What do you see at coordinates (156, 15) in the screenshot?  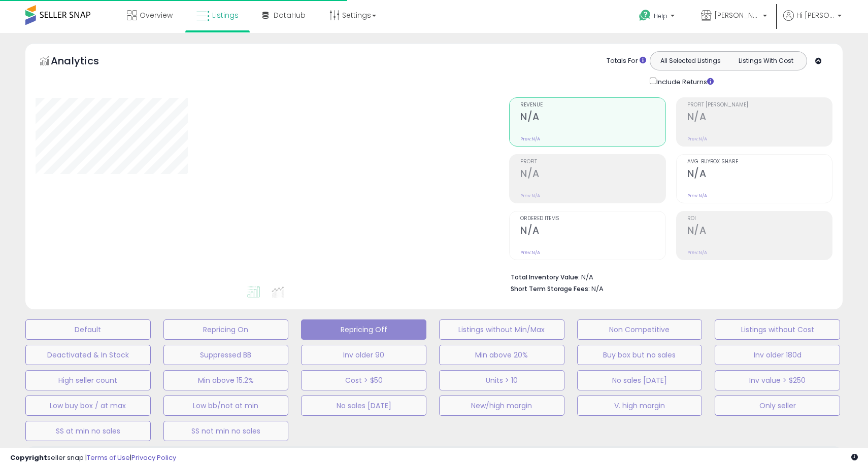 I see `span: Overview` at bounding box center [156, 15].